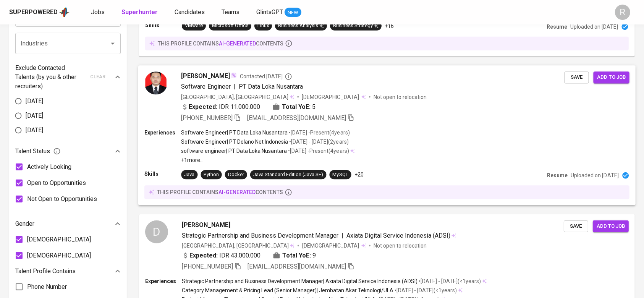 This screenshot has width=644, height=298. I want to click on div: Java Standard Edition (Java SE), so click(288, 175).